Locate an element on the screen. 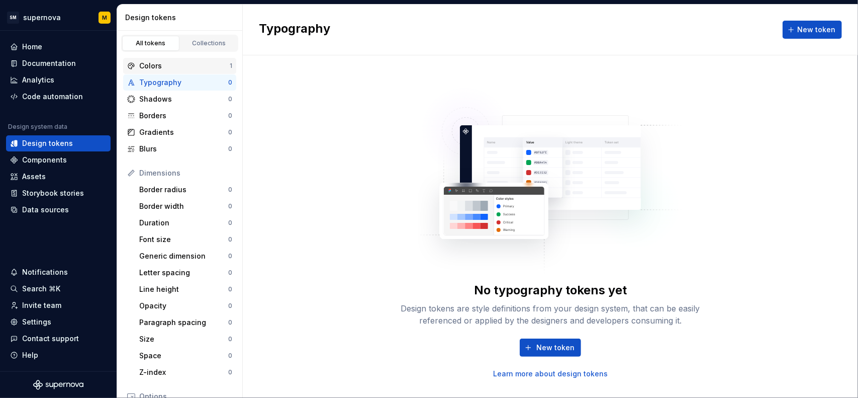 The image size is (858, 398). div: Shadows is located at coordinates (184, 99).